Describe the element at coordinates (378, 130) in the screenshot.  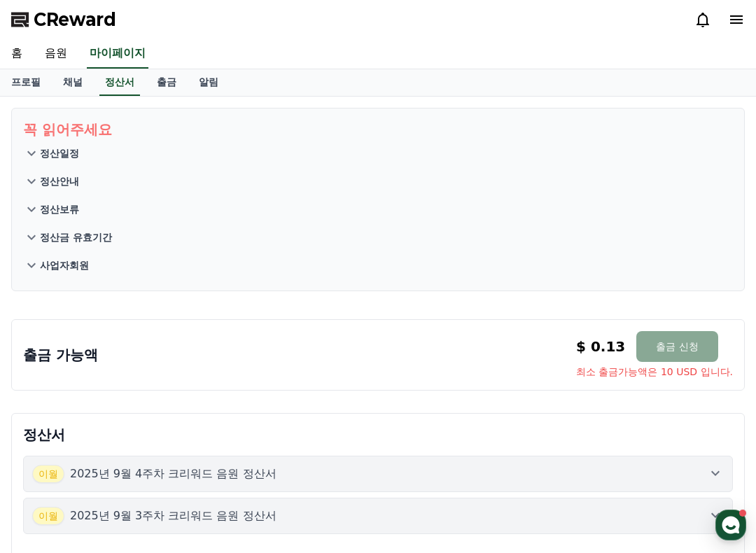
I see `p: 꼭 읽어주세요` at that location.